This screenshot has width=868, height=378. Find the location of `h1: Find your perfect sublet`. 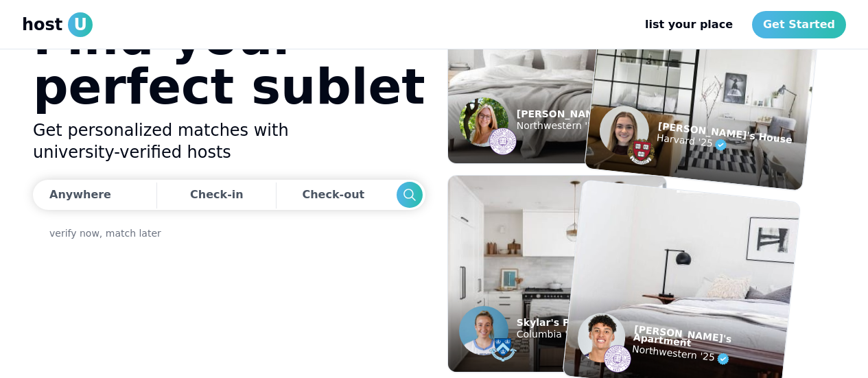

h1: Find your perfect sublet is located at coordinates (229, 62).